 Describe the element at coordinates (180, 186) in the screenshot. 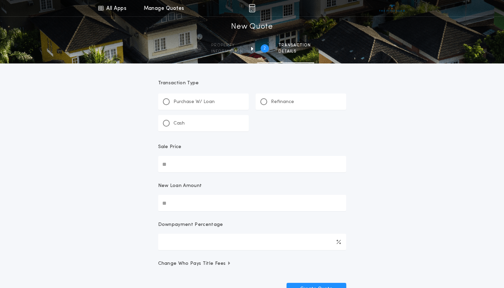

I see `p: New Loan Amount` at that location.